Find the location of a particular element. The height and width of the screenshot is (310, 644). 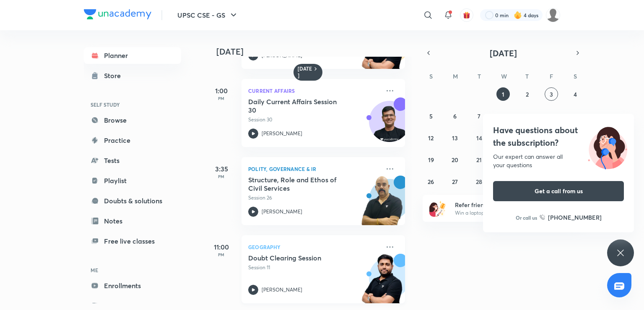

abbr: Monday is located at coordinates (455, 76).